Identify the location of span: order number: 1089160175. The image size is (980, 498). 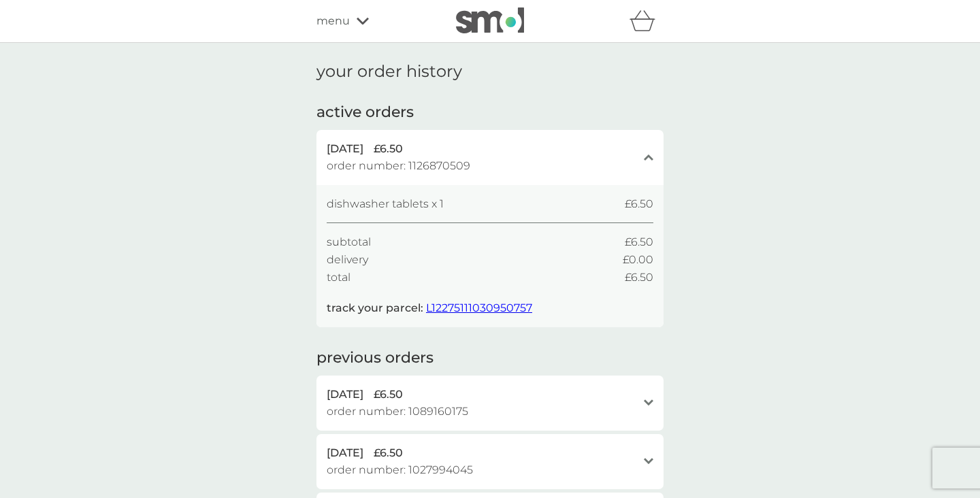
(397, 411).